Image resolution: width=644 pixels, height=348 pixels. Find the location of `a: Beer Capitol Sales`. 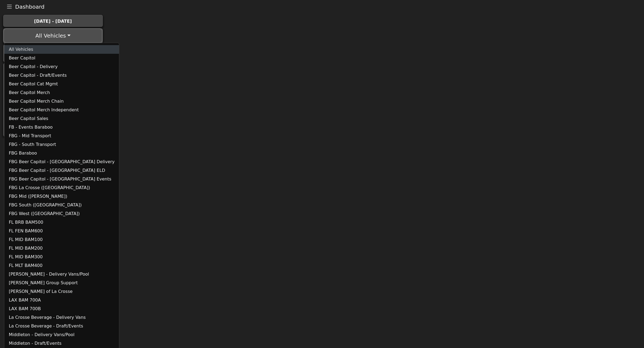

a: Beer Capitol Sales is located at coordinates (61, 119).